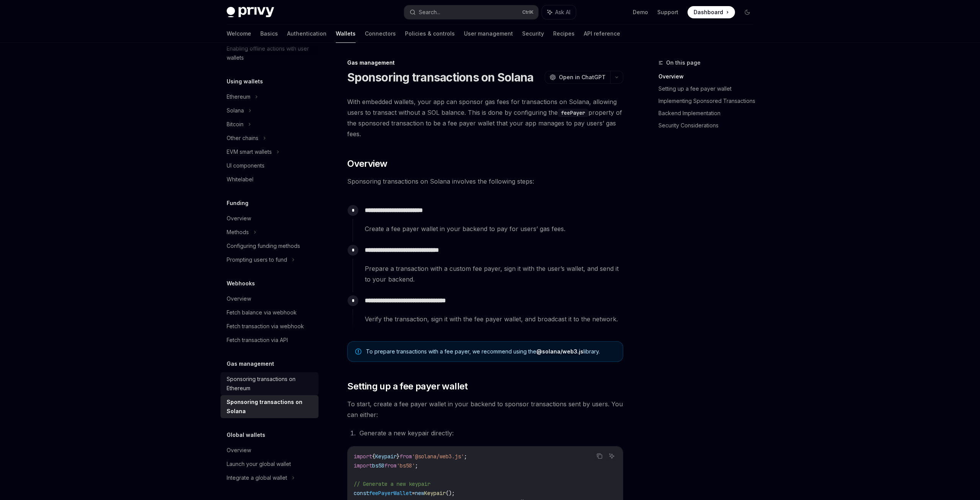  I want to click on a: Welcome, so click(239, 33).